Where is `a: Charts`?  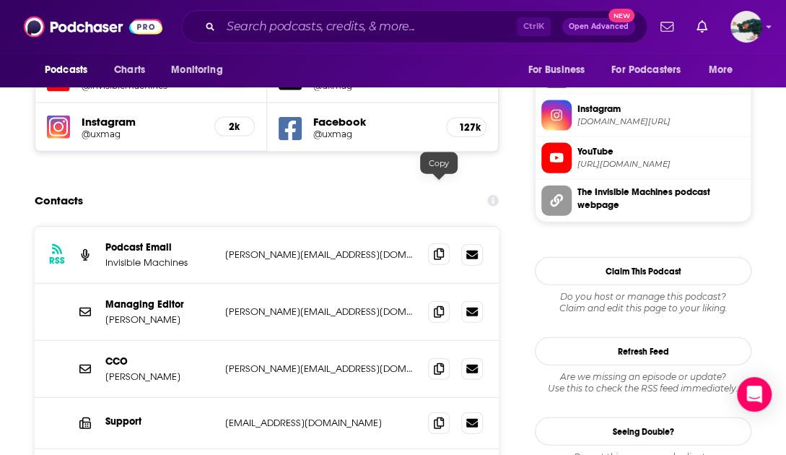 a: Charts is located at coordinates (129, 70).